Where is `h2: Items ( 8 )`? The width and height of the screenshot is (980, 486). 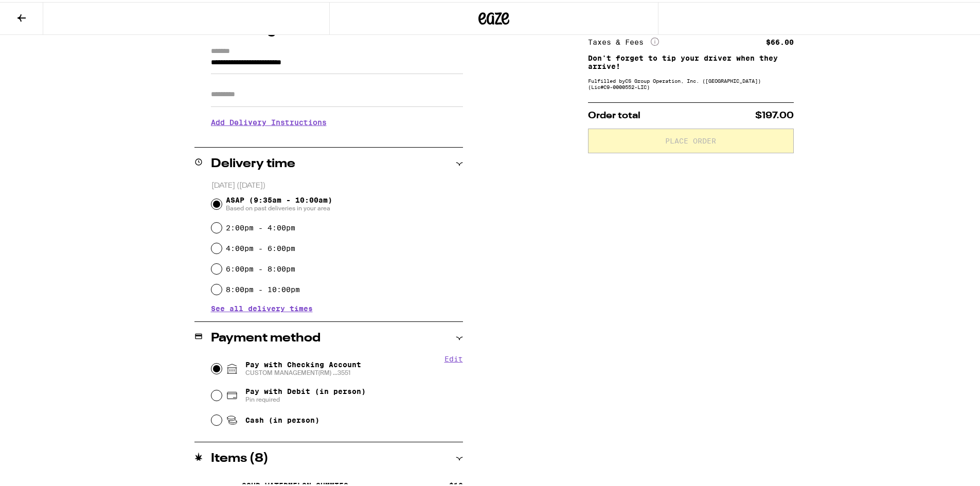
h2: Items ( 8 ) is located at coordinates (240, 457).